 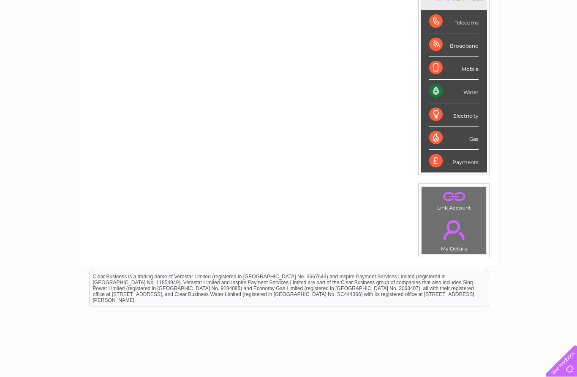 I want to click on td: Link Account, so click(x=453, y=200).